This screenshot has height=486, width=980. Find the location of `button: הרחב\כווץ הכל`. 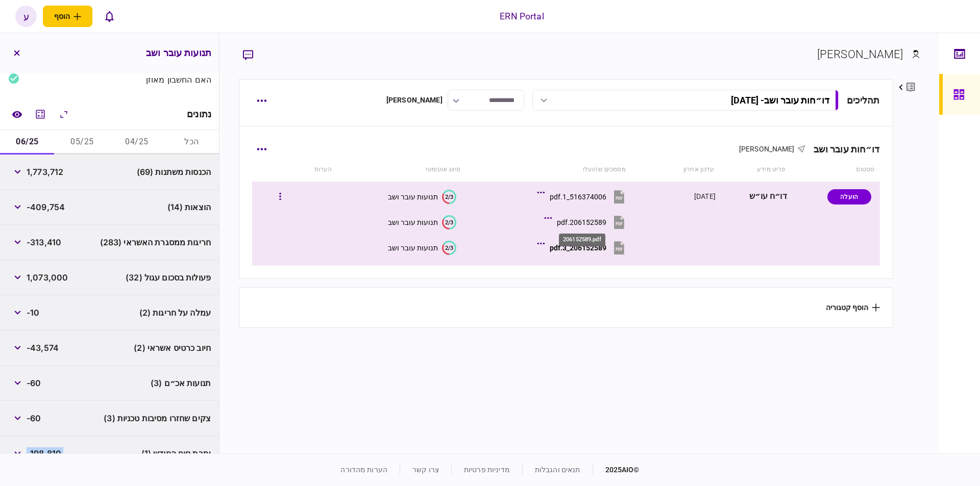

button: הרחב\כווץ הכל is located at coordinates (64, 114).